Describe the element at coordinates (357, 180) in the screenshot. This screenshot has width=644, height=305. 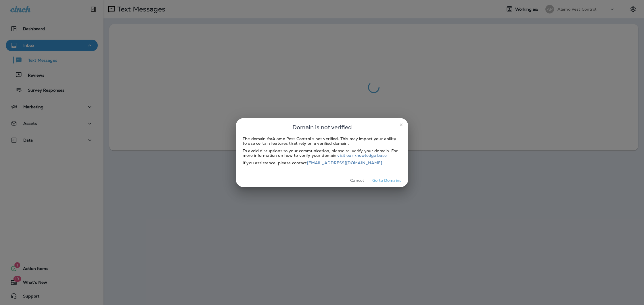
I see `button: Cancel` at that location.